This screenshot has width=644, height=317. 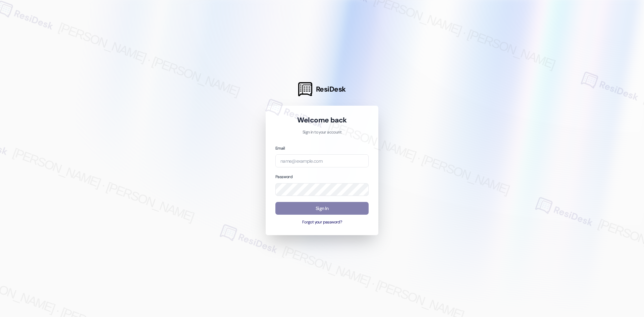 What do you see at coordinates (331, 89) in the screenshot?
I see `span: ResiDesk` at bounding box center [331, 89].